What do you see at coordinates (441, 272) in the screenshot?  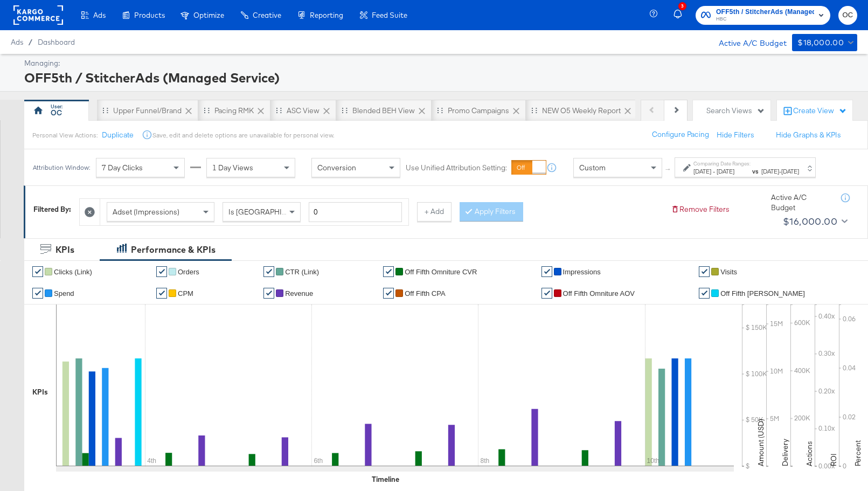 I see `span: Off Fifth Omniture CVR` at bounding box center [441, 272].